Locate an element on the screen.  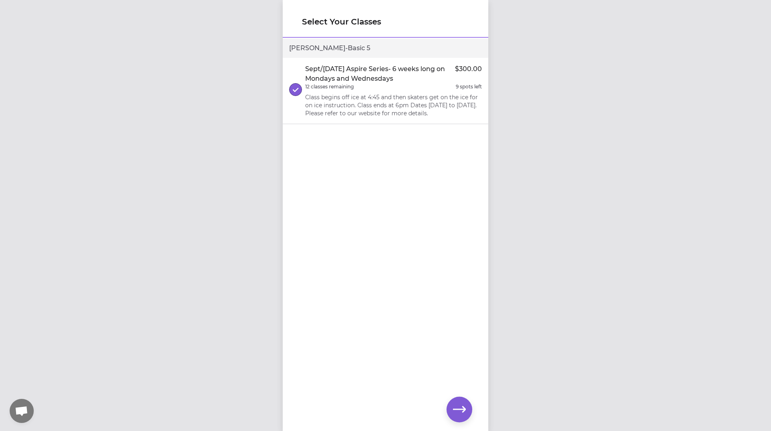
p: 9 spots left is located at coordinates (468, 87).